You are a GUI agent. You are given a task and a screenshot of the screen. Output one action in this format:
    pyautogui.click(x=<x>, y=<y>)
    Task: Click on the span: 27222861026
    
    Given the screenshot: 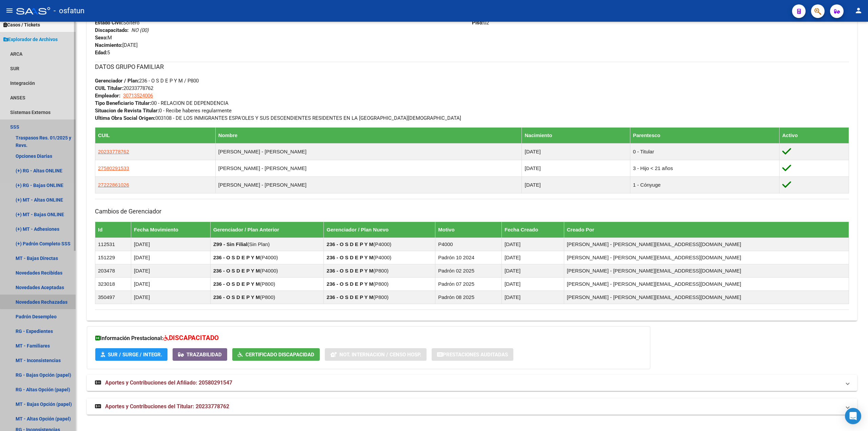 What is the action you would take?
    pyautogui.click(x=114, y=185)
    